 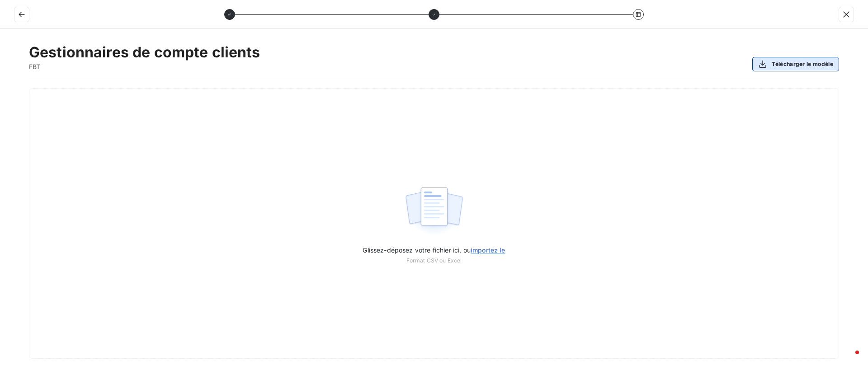 What do you see at coordinates (488, 250) in the screenshot?
I see `span: importez le` at bounding box center [488, 250].